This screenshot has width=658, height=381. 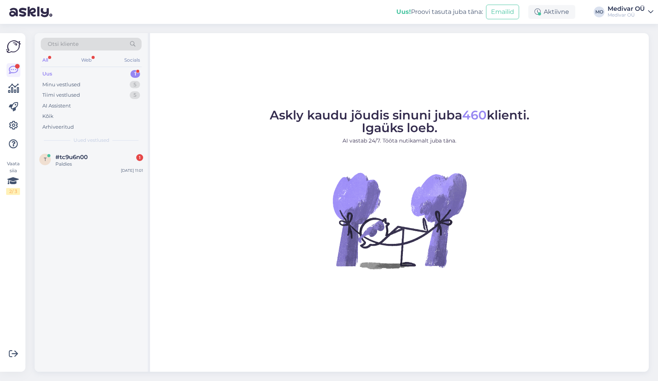 I want to click on div: Arhiveeritud, so click(x=58, y=127).